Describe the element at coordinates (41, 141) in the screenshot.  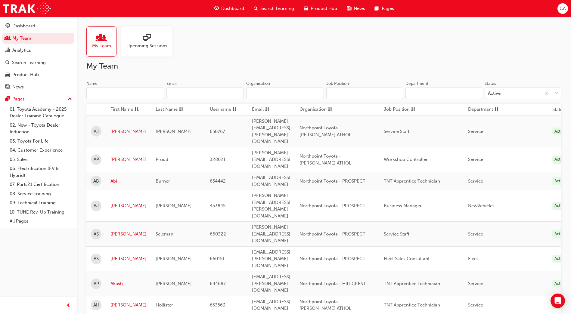
I see `a: 03. Toyota For Life` at that location.